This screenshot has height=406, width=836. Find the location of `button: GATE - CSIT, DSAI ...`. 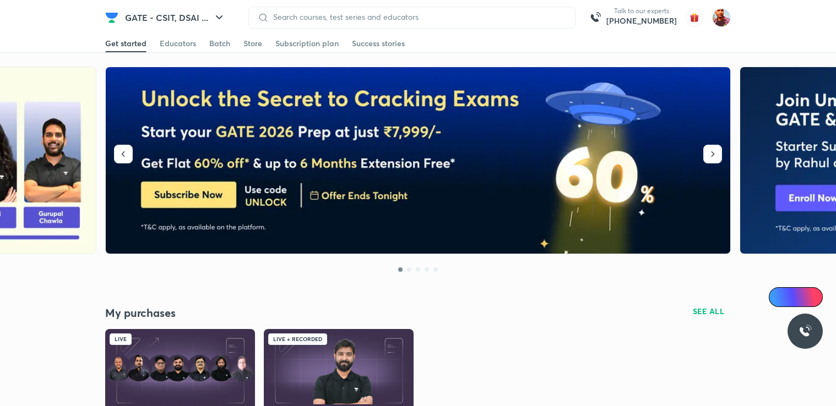

button: GATE - CSIT, DSAI ... is located at coordinates (175, 18).